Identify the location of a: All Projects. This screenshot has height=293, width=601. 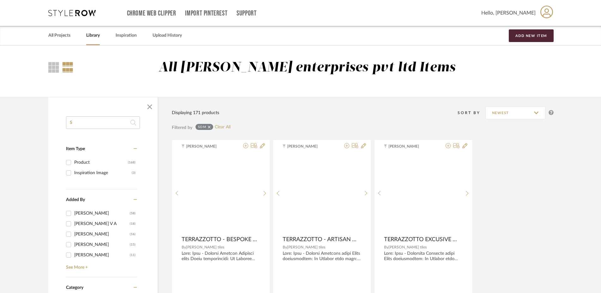
(59, 35).